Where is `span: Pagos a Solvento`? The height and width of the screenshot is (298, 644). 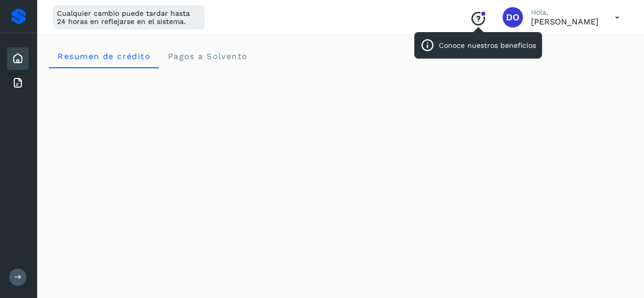
span: Pagos a Solvento is located at coordinates (207, 56).